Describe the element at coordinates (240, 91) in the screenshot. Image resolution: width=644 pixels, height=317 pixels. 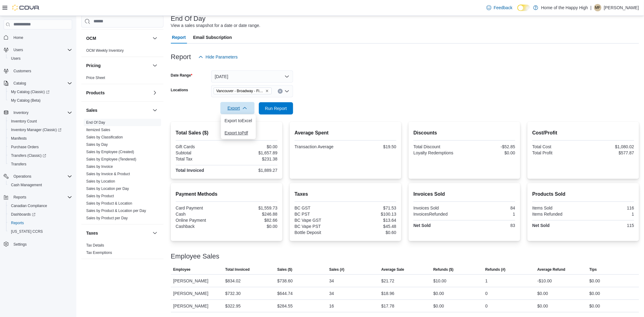
I see `span: Vancouver - Broadway - Fire & Flower` at that location.